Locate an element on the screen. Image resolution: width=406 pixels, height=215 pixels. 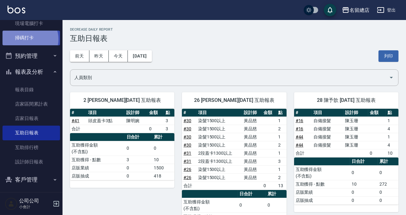
button: 昨天 is located at coordinates (99, 56).